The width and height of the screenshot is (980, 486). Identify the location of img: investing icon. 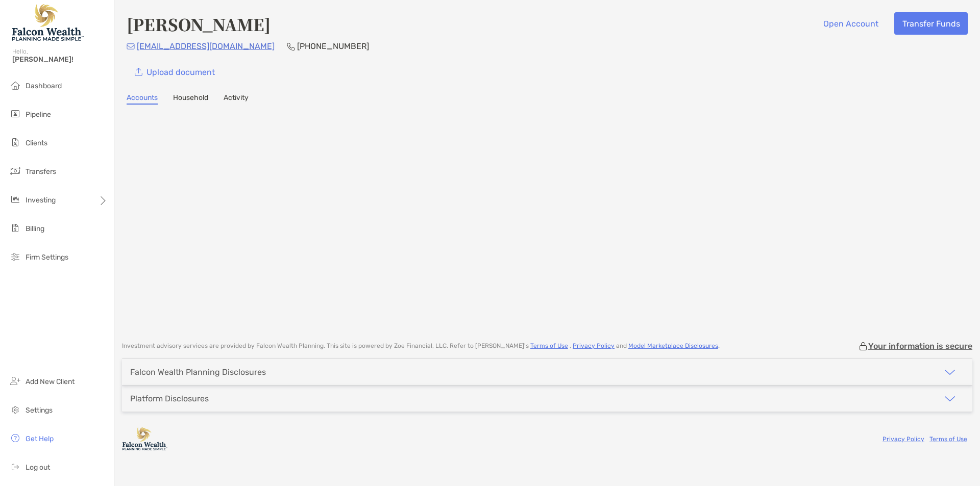
(15, 200).